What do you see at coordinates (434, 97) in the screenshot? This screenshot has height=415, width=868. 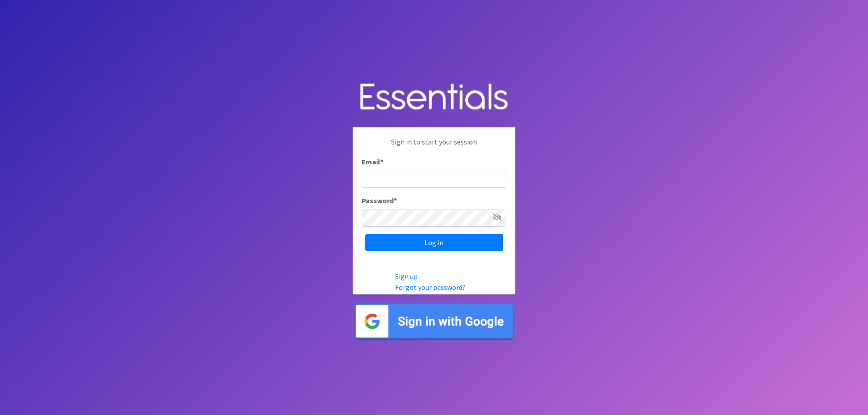 I see `img: Human Essentials` at bounding box center [434, 97].